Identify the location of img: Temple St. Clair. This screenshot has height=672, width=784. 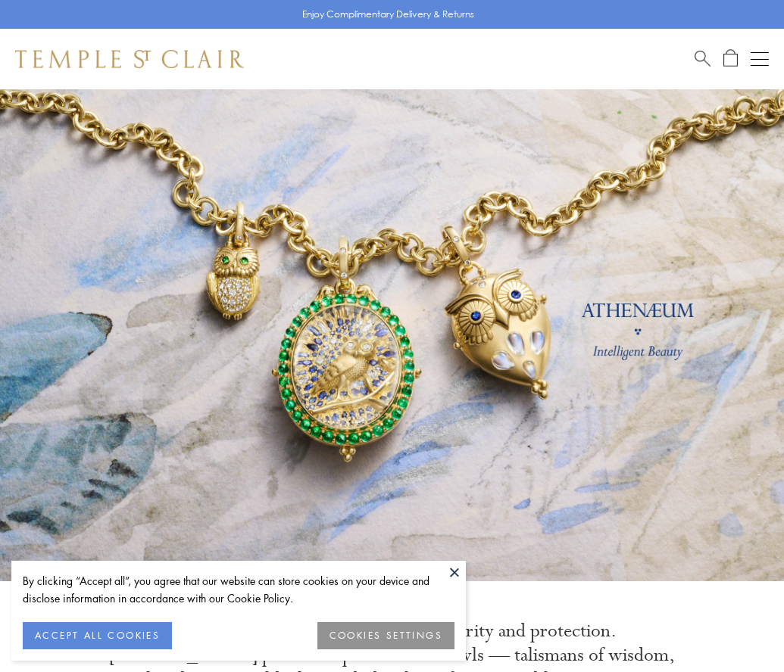
(129, 59).